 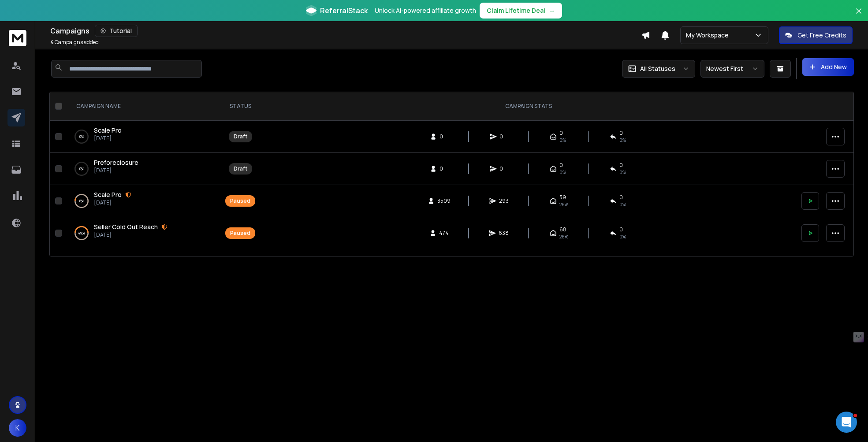 What do you see at coordinates (426, 10) in the screenshot?
I see `p: Unlock AI-powered affiliate growth` at bounding box center [426, 10].